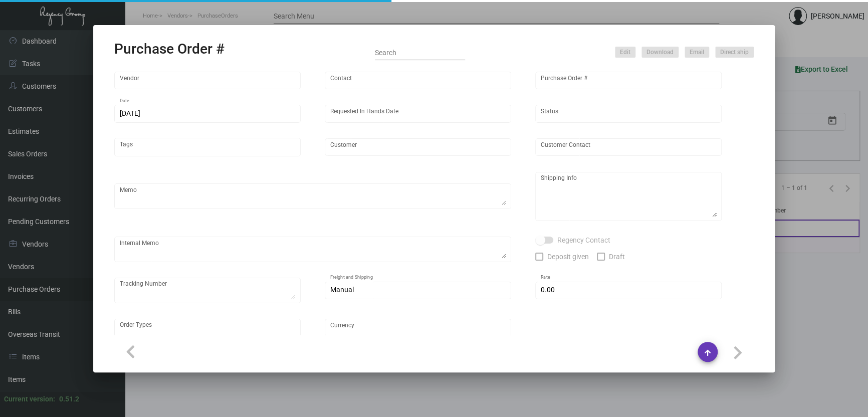  I want to click on span: Draft, so click(617, 256).